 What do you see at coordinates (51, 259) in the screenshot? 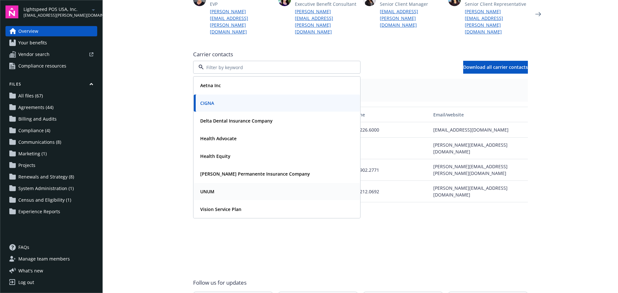
I see `a: Manage team members` at bounding box center [51, 259].